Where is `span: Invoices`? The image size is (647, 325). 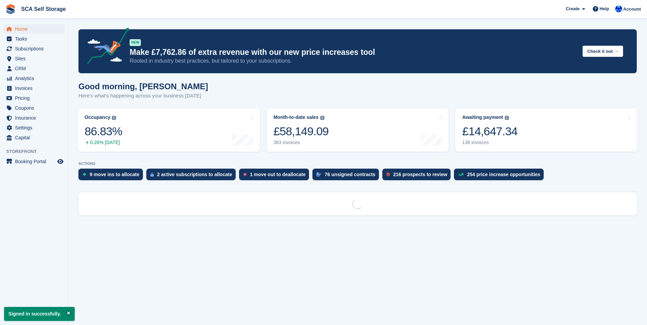 span: Invoices is located at coordinates (35, 88).